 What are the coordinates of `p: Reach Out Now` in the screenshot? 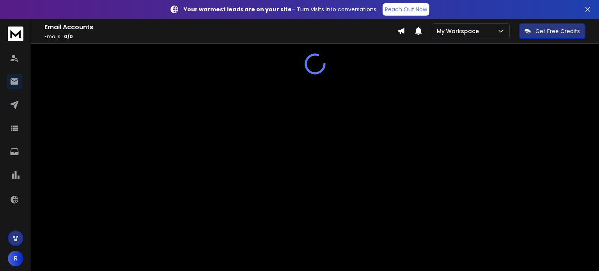 It's located at (406, 9).